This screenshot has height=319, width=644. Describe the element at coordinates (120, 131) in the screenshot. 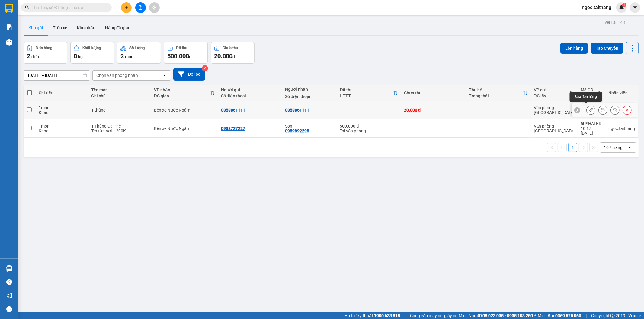

I see `div: Trả tận nơi + 200K` at that location.